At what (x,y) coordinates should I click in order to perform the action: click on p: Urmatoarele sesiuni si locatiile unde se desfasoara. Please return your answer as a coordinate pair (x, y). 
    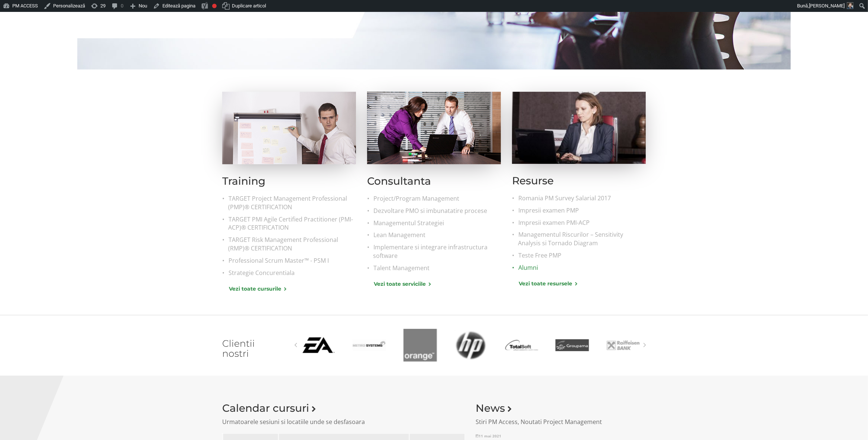
    Looking at the image, I should click on (343, 422).